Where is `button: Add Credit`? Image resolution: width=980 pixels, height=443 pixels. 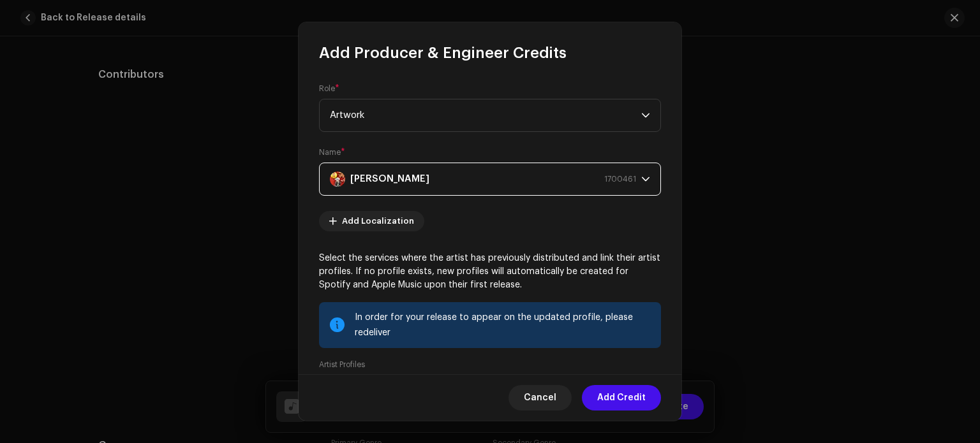 button: Add Credit is located at coordinates (622, 398).